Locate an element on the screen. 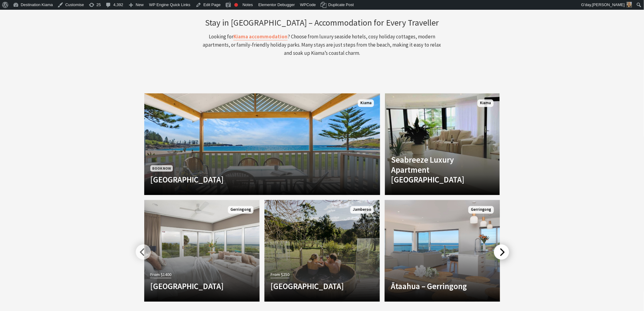 Image resolution: width=644 pixels, height=311 pixels. span: Book Now is located at coordinates (162, 168).